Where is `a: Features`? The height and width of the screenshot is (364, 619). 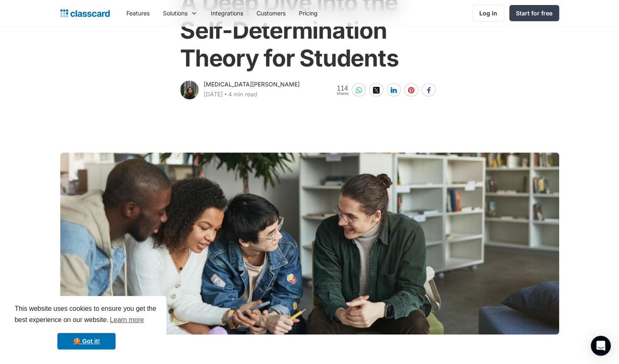
a: Features is located at coordinates (138, 13).